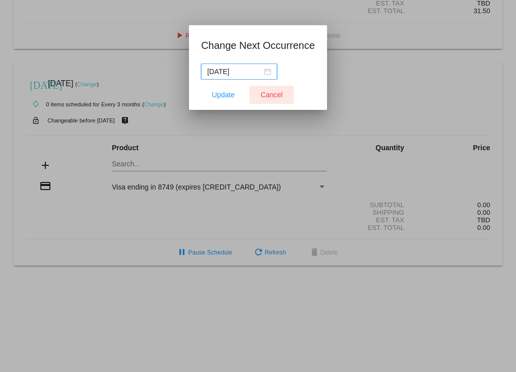  What do you see at coordinates (272, 95) in the screenshot?
I see `button: Close dialog` at bounding box center [272, 95].